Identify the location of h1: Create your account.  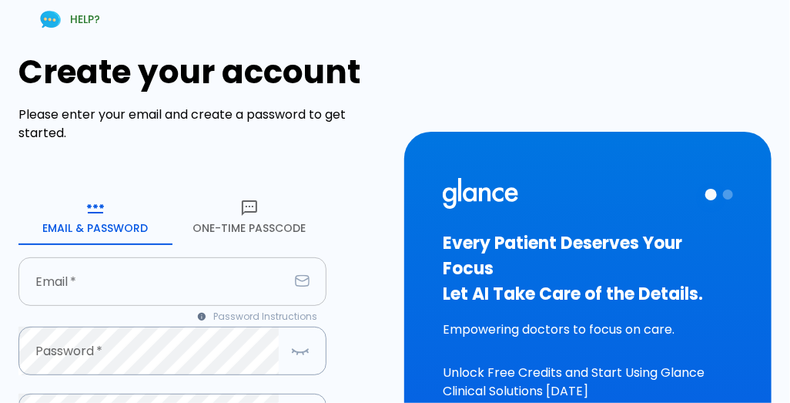
(202, 72).